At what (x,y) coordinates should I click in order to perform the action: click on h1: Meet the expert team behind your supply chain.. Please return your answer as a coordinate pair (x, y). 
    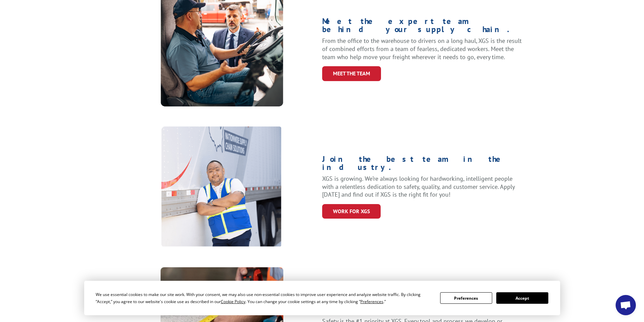
    Looking at the image, I should click on (423, 27).